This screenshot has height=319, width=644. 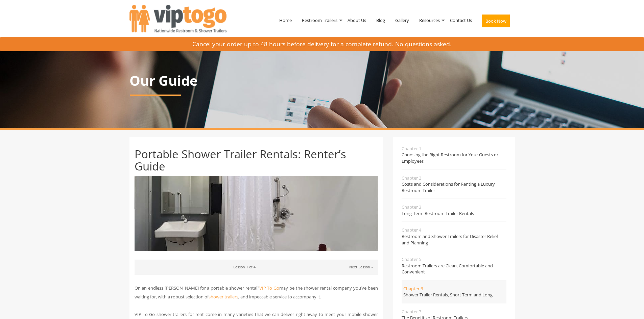 I want to click on span: Chapter 7, so click(x=454, y=311).